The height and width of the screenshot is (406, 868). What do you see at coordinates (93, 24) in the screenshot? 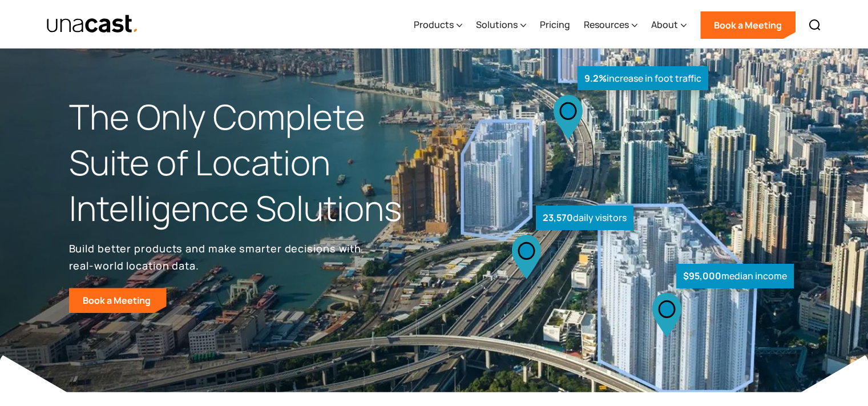
I see `img: Unacast text logo` at bounding box center [93, 24].